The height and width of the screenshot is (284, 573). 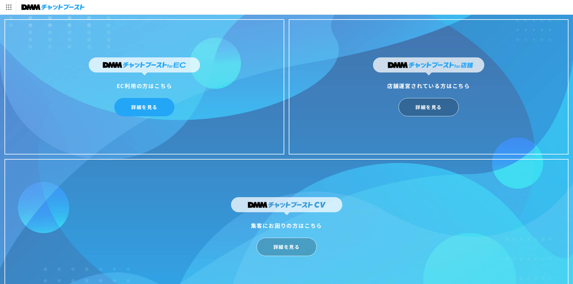 I want to click on img: DMMチャットブーストfor店舗, so click(x=428, y=66).